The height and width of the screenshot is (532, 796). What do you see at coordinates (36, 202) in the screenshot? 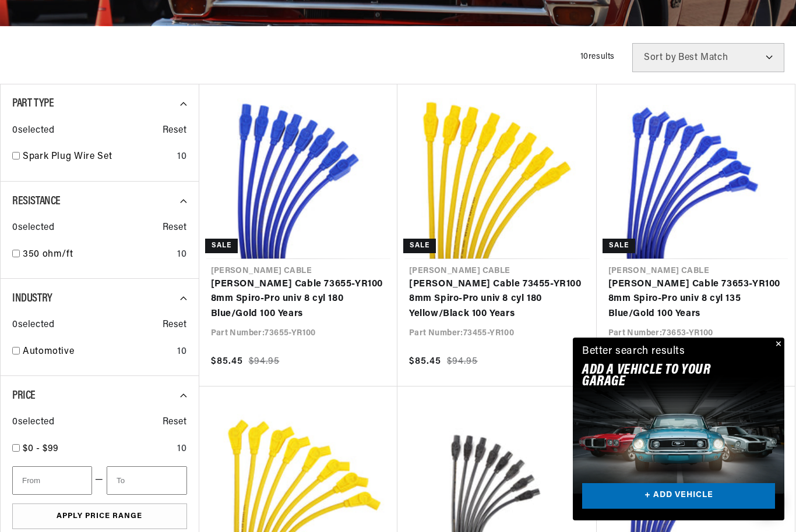
I see `span: Resistance` at bounding box center [36, 202].